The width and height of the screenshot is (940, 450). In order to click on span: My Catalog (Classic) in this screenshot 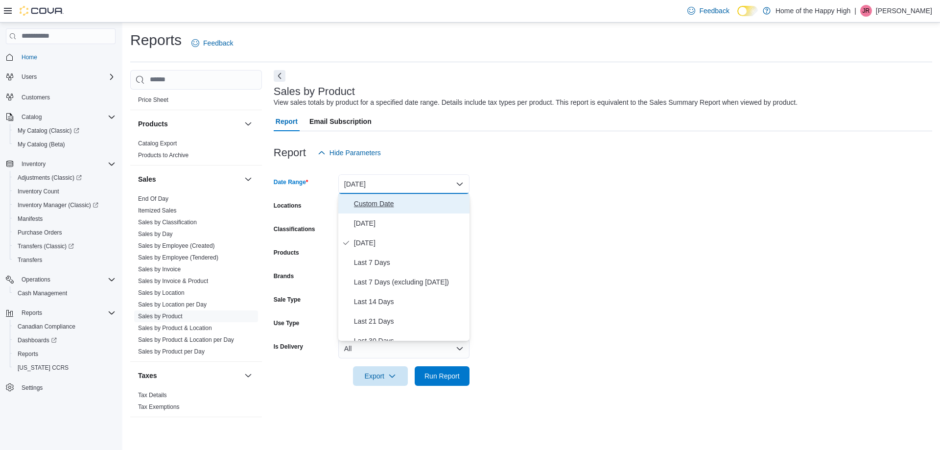, I will do `click(48, 131)`.